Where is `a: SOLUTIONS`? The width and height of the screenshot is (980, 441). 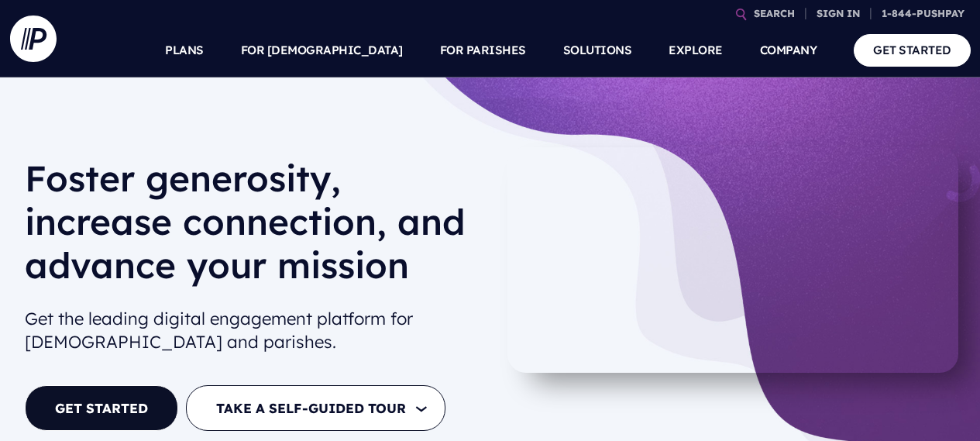 a: SOLUTIONS is located at coordinates (597, 50).